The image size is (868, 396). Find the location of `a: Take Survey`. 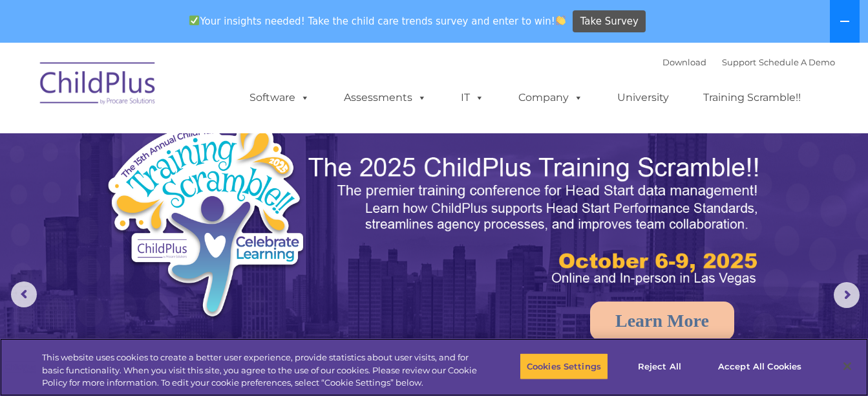

a: Take Survey is located at coordinates (609, 22).